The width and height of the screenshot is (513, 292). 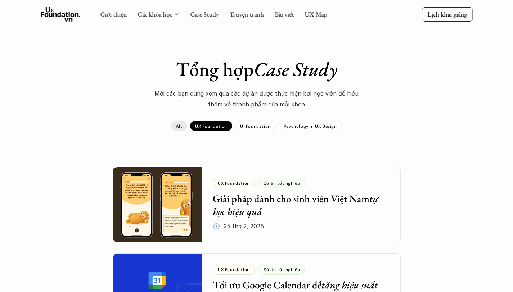 I want to click on p: Psychology in UX Design, so click(x=310, y=126).